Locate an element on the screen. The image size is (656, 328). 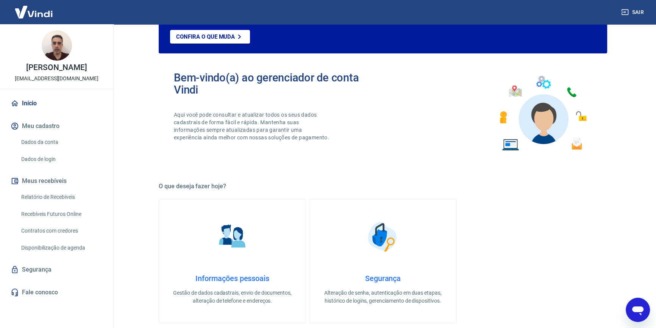
a: Início is located at coordinates (56, 103).